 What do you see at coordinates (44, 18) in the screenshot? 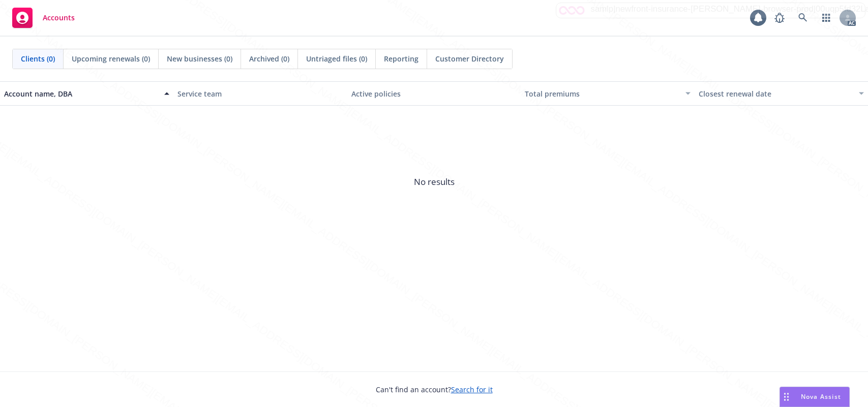
I see `a: Accounts` at bounding box center [44, 18].